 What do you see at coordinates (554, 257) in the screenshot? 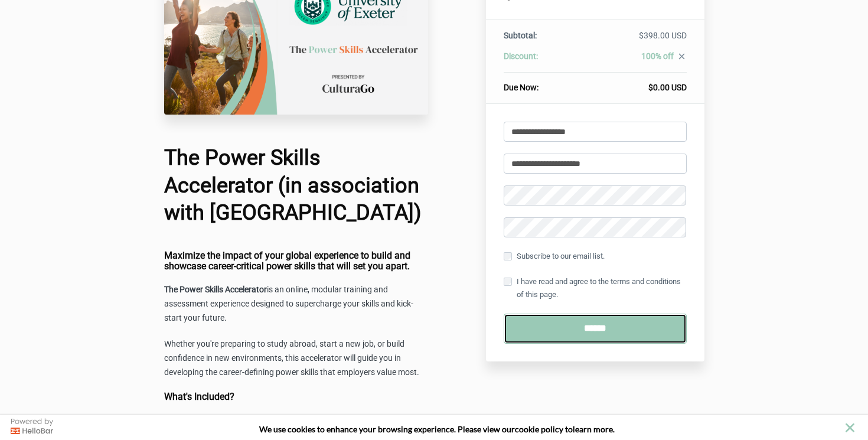
I see `label: Subscribe to our email list.` at bounding box center [554, 257].